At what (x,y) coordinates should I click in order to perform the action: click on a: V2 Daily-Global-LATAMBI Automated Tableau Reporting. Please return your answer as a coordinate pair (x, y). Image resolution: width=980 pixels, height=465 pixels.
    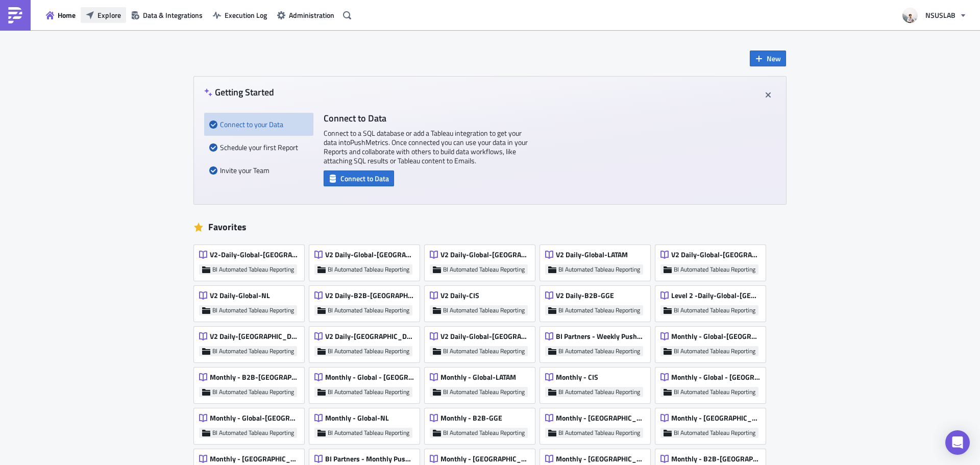
    Looking at the image, I should click on (598, 260).